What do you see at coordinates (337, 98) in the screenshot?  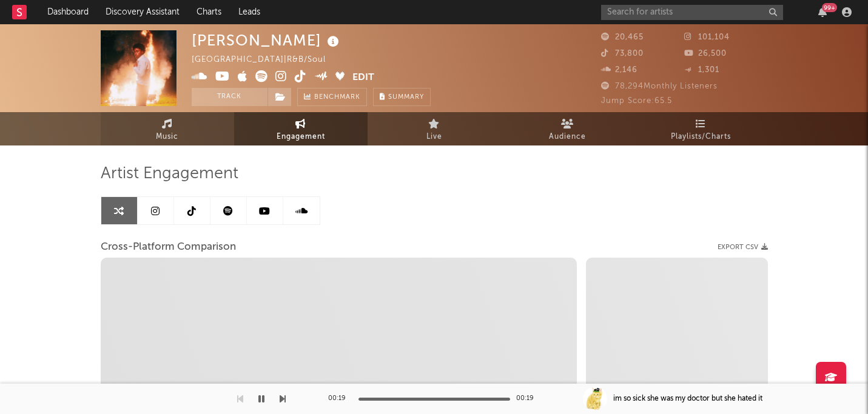 I see `span: Benchmark` at bounding box center [337, 98].